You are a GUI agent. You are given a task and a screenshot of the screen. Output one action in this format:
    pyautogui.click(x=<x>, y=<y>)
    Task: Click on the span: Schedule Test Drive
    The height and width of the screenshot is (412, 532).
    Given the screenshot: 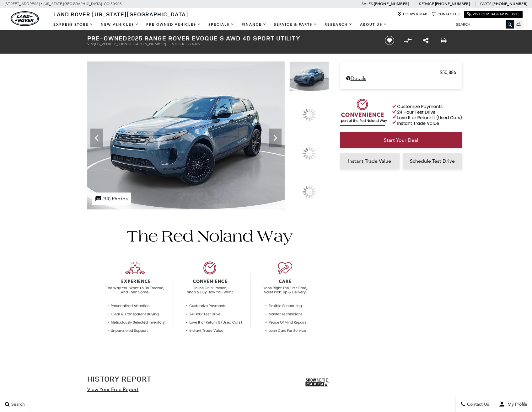 What is the action you would take?
    pyautogui.click(x=432, y=161)
    